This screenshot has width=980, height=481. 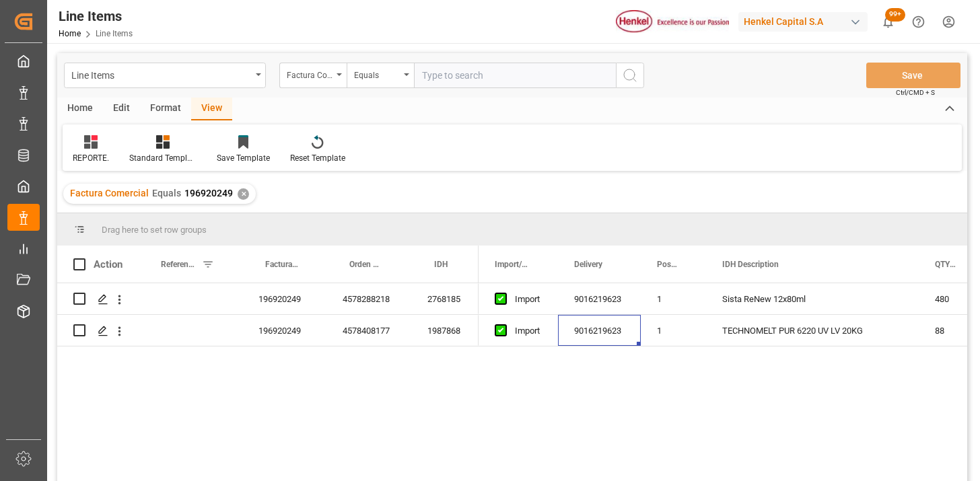 I want to click on div: Factura Comercial, so click(x=310, y=73).